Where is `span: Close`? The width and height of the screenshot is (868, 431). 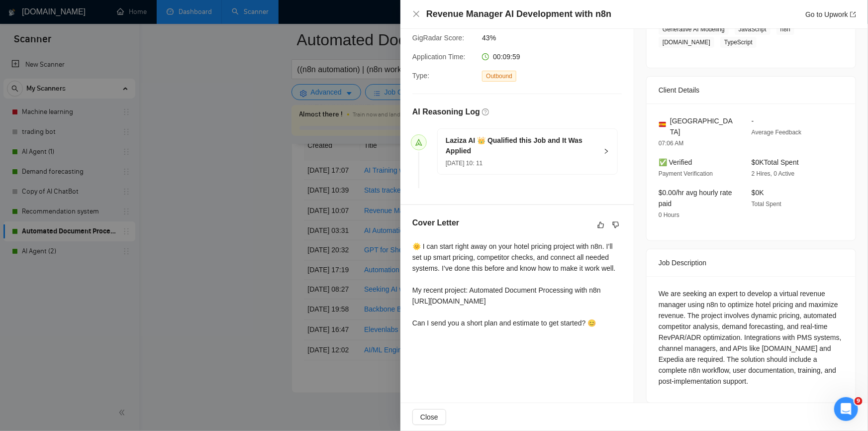 span: Close is located at coordinates (429, 417).